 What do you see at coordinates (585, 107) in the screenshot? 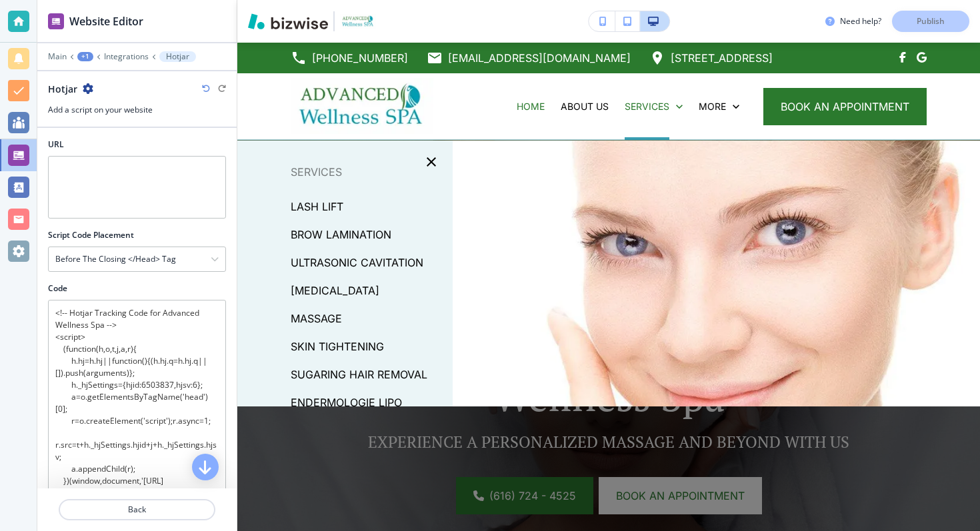
I see `p: ABOUT US` at bounding box center [585, 107].